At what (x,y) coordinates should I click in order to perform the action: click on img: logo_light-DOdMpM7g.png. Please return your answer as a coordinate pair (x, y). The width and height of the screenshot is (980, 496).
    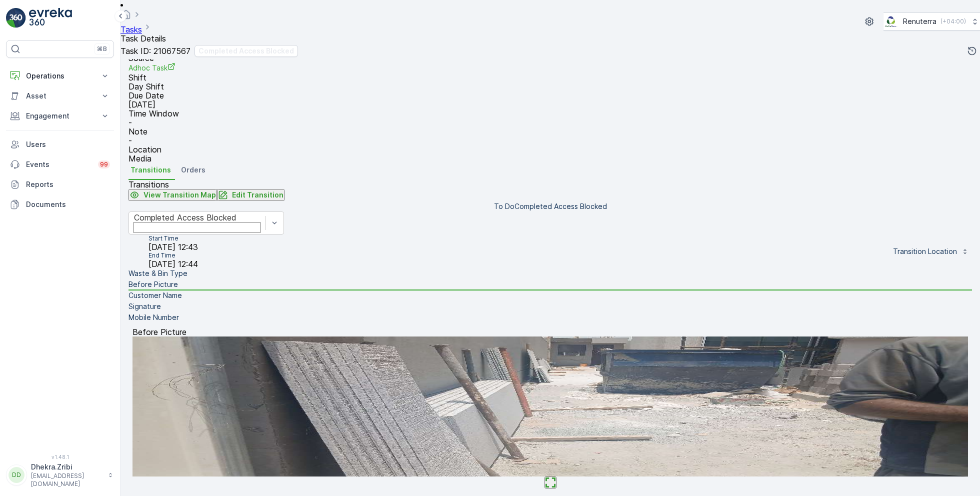
    Looking at the image, I should click on (51, 18).